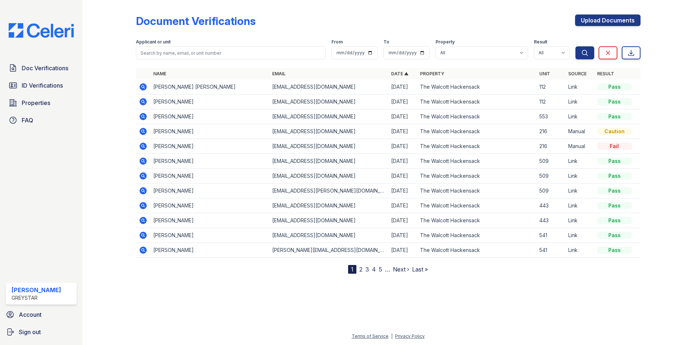 This screenshot has width=694, height=345. I want to click on a: 4, so click(374, 269).